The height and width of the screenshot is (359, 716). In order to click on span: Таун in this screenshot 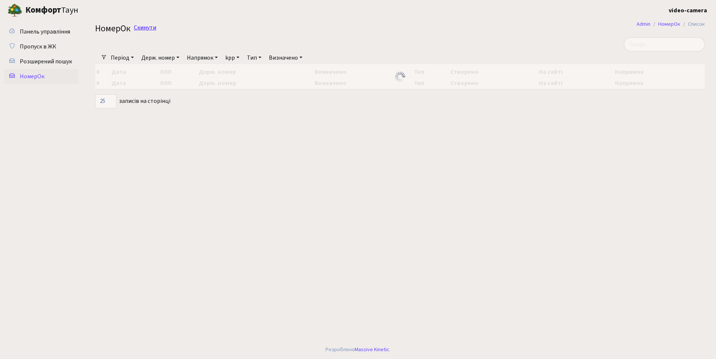, I will do `click(52, 10)`.